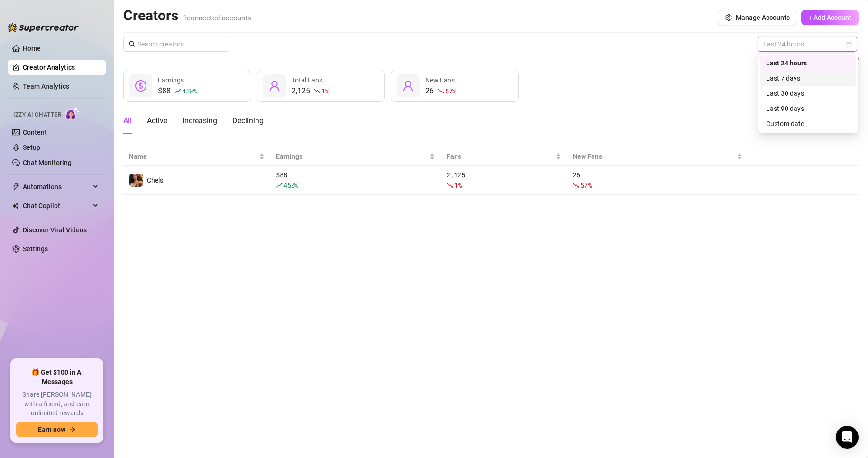  Describe the element at coordinates (157, 121) in the screenshot. I see `div: Active` at that location.